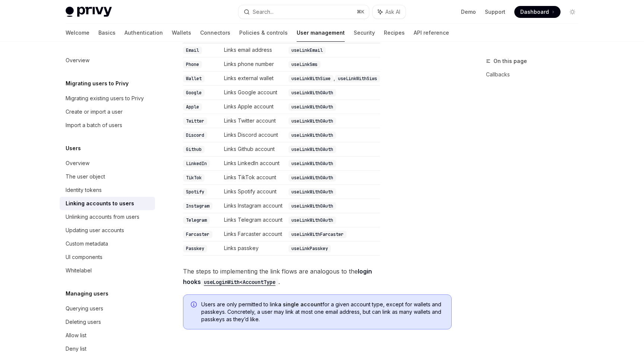 This screenshot has height=357, width=644. What do you see at coordinates (394, 33) in the screenshot?
I see `a: Recipes` at bounding box center [394, 33].